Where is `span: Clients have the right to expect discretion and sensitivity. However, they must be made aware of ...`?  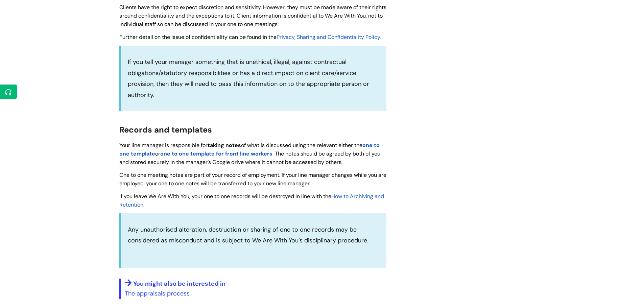
span: Clients have the right to expect discretion and sensitivity. However, they must be made aware of ... is located at coordinates (253, 16).